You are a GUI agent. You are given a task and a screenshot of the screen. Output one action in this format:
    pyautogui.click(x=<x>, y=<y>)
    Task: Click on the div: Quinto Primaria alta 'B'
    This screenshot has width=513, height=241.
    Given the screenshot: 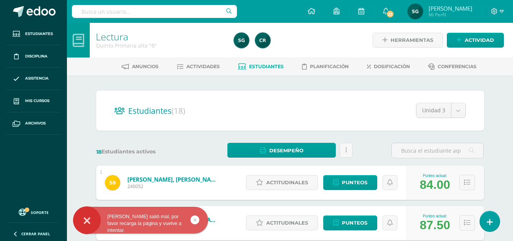 What is the action you would take?
    pyautogui.click(x=160, y=45)
    